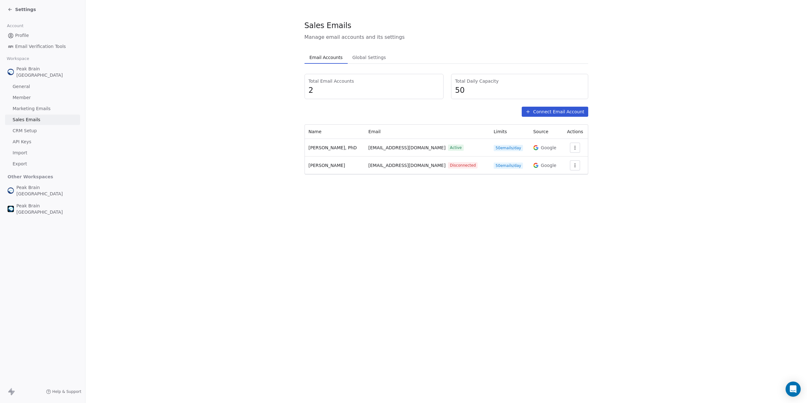 This screenshot has height=403, width=807. I want to click on a: Email Verification Tools, so click(43, 46).